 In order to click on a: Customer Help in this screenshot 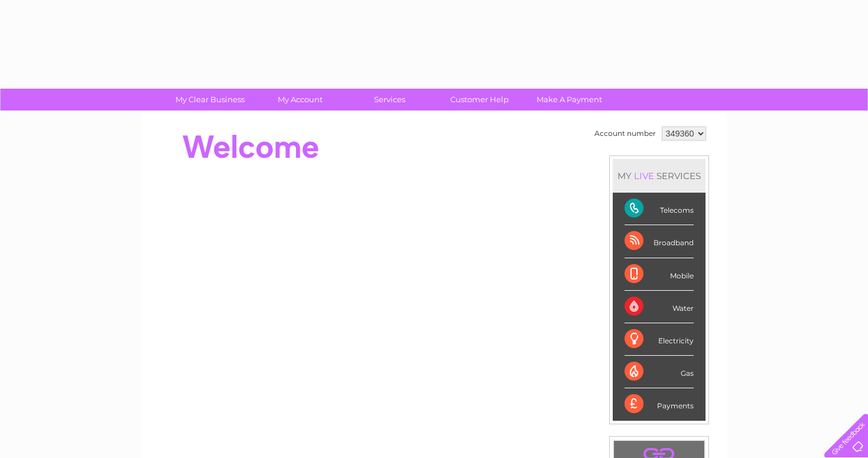, I will do `click(479, 100)`.